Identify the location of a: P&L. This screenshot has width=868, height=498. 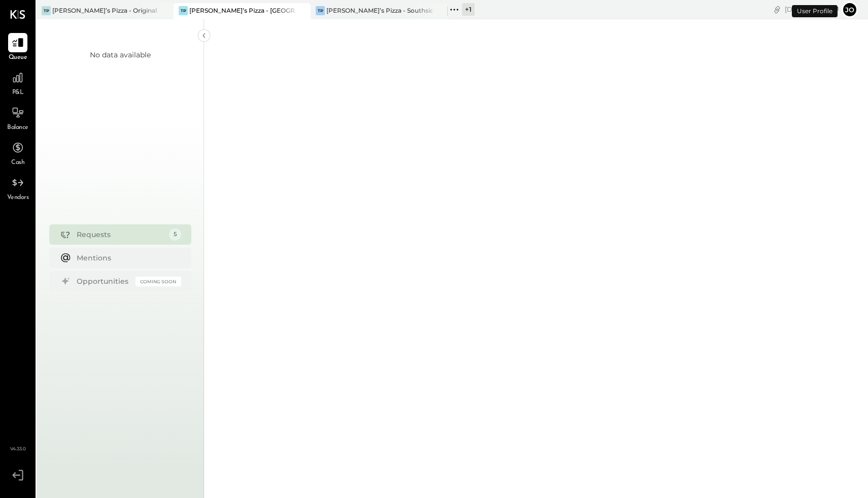
(18, 83).